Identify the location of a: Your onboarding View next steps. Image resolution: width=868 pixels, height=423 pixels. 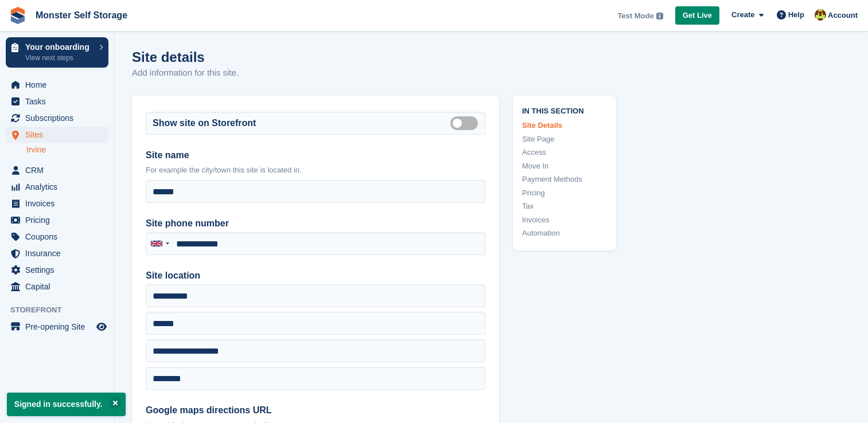
(57, 53).